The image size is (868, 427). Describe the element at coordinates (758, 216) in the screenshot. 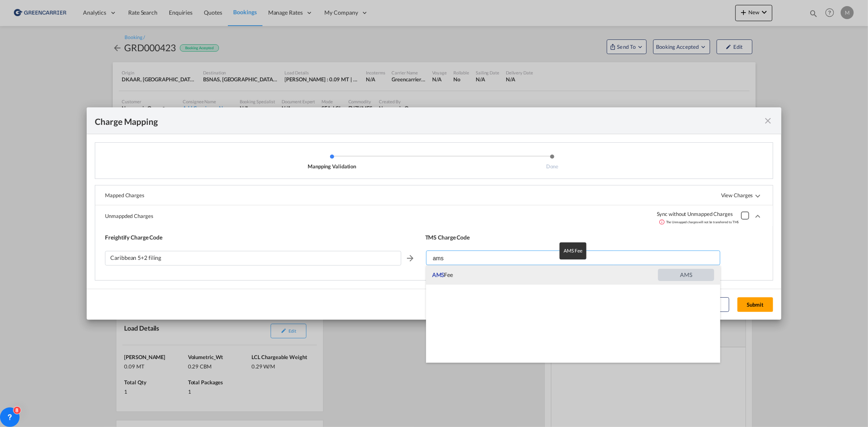

I see `md-icon: icon-chevron-up` at that location.